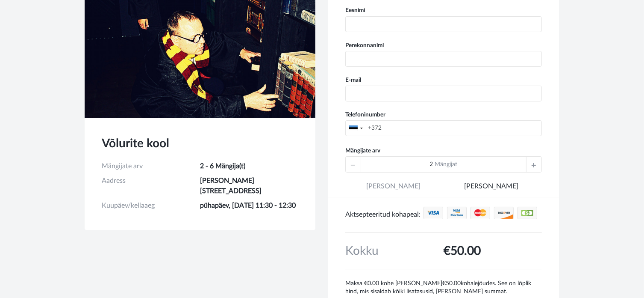 The height and width of the screenshot is (298, 644). What do you see at coordinates (431, 164) in the screenshot?
I see `span: 2` at bounding box center [431, 164].